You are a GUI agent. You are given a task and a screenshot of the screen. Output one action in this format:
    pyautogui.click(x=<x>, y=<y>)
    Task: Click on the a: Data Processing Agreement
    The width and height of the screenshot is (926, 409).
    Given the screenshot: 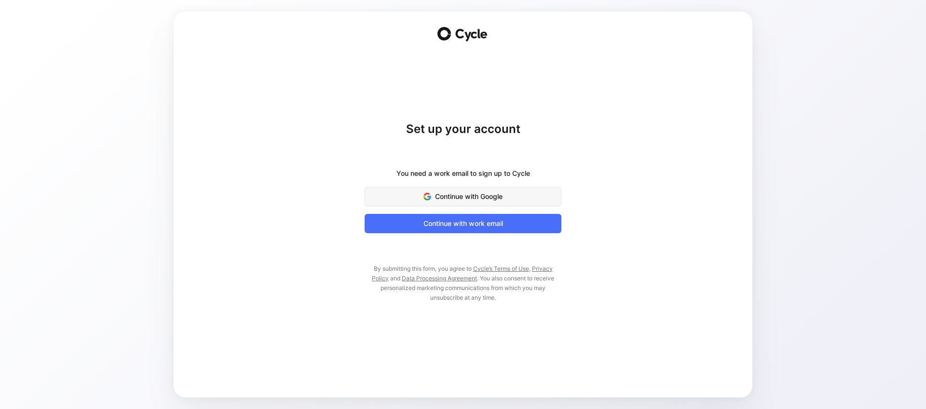 What is the action you would take?
    pyautogui.click(x=439, y=278)
    